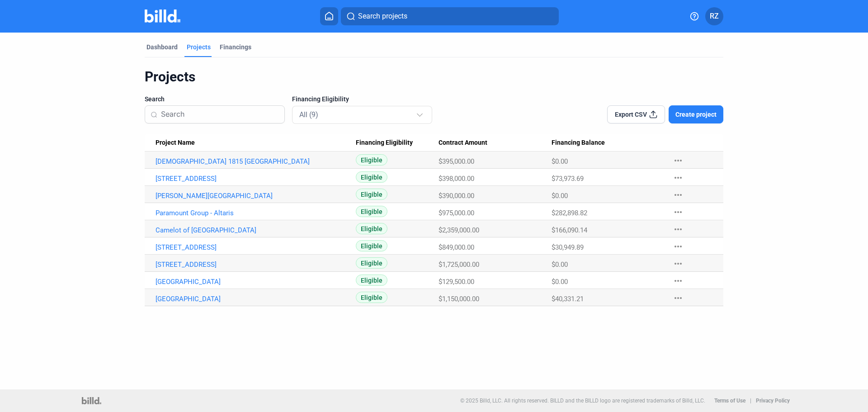 Image resolution: width=868 pixels, height=412 pixels. I want to click on span: $398,000.00, so click(456, 179).